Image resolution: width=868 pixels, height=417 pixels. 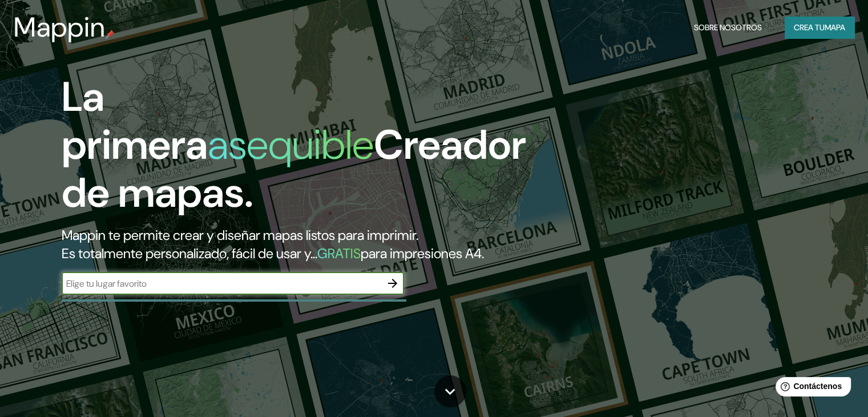 I want to click on img: pin de mapeo, so click(x=110, y=34).